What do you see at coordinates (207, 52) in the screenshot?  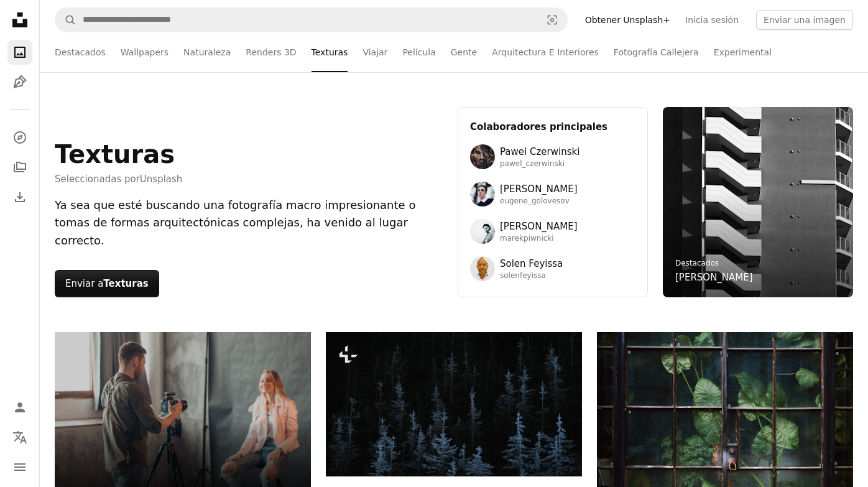 I see `a: Naturaleza` at bounding box center [207, 52].